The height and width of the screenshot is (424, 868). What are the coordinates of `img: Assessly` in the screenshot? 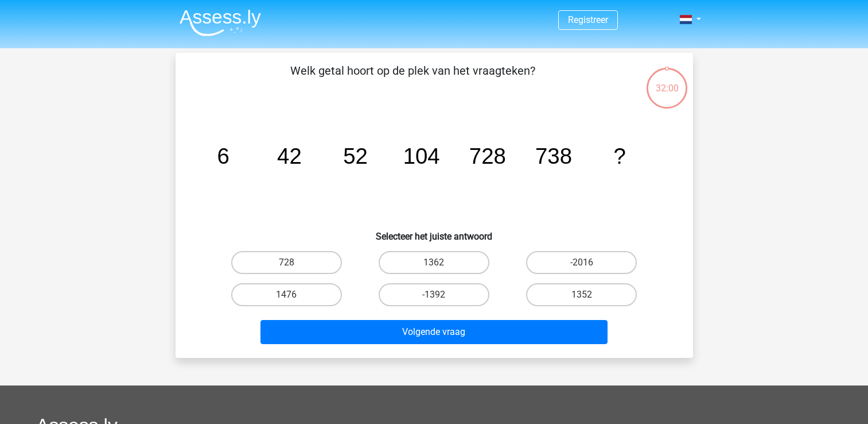 It's located at (220, 23).